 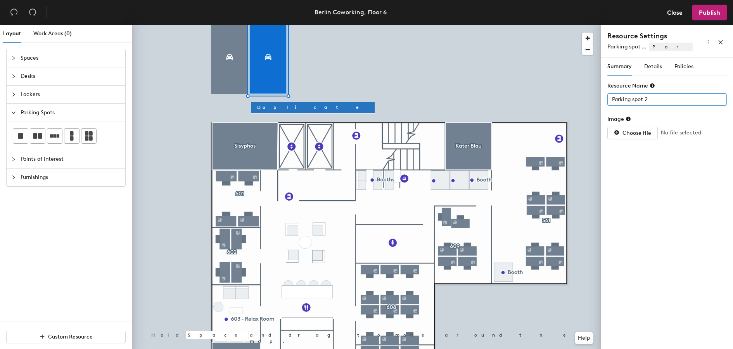 What do you see at coordinates (667, 100) in the screenshot?
I see `input: Unknown Parking Spots` at bounding box center [667, 100].